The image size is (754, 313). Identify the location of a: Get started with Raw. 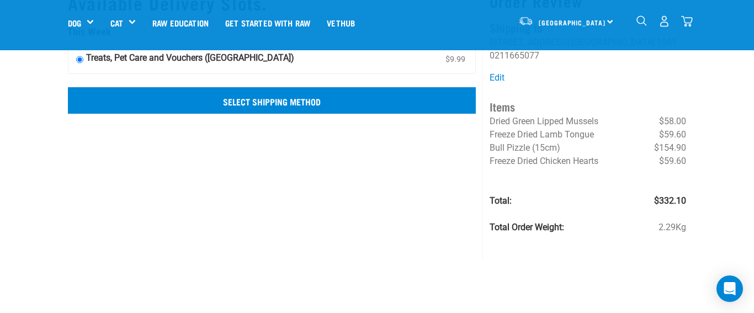
(268, 23).